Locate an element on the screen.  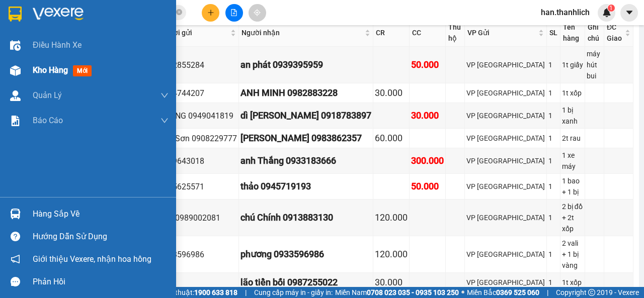
div: 2t rau is located at coordinates (573, 139).